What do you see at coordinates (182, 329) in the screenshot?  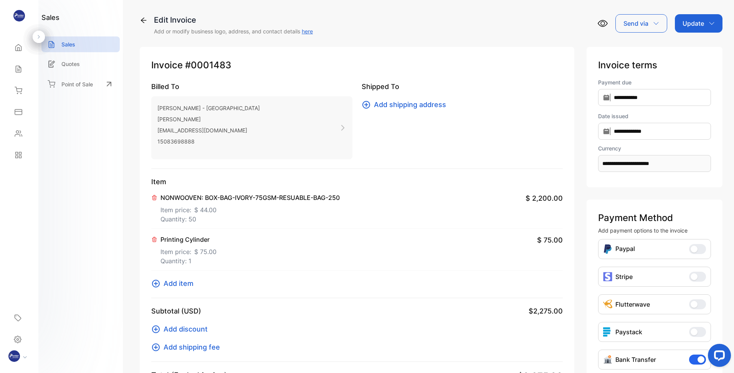 I see `button: Add discount` at bounding box center [182, 329].